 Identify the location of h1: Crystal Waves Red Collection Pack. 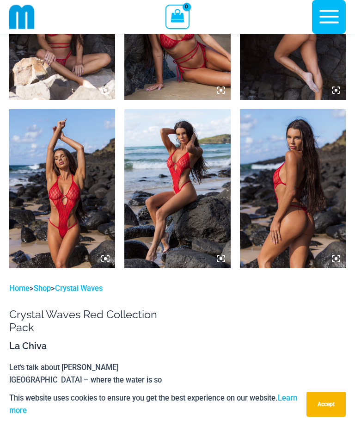
(90, 321).